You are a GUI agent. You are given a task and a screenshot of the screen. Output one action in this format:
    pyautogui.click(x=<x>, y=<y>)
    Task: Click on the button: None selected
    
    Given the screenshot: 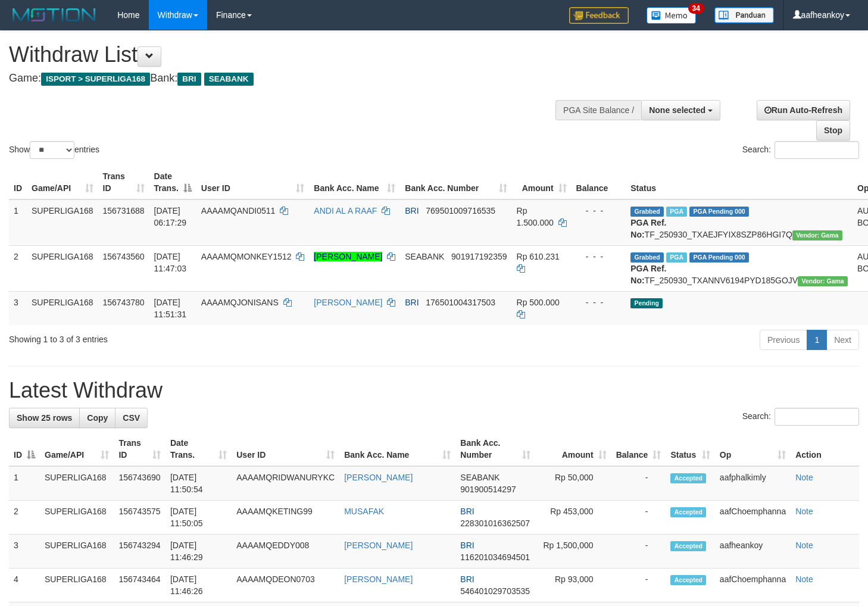 What is the action you would take?
    pyautogui.click(x=680, y=110)
    